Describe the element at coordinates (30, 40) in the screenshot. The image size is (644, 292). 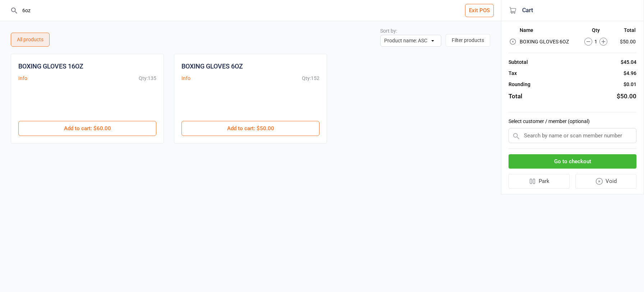
I see `div: All products` at that location.